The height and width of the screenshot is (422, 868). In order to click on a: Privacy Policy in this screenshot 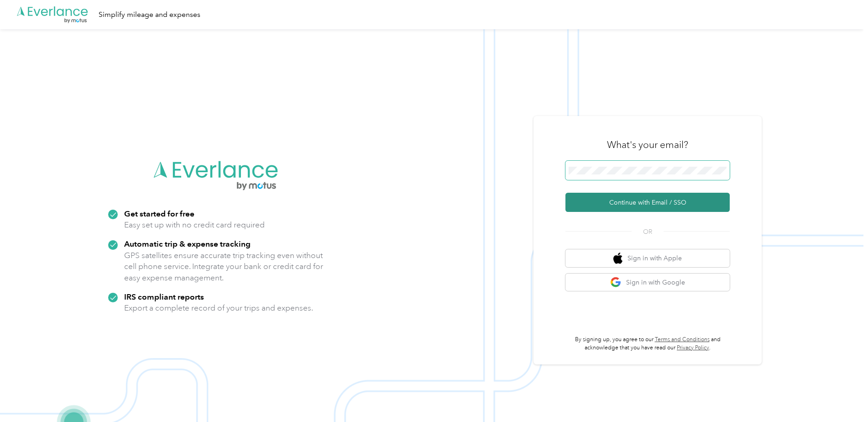, I will do `click(693, 347)`.